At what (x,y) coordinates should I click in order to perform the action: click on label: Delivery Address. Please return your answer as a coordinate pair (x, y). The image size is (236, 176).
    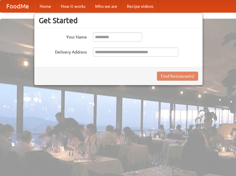
    Looking at the image, I should click on (63, 51).